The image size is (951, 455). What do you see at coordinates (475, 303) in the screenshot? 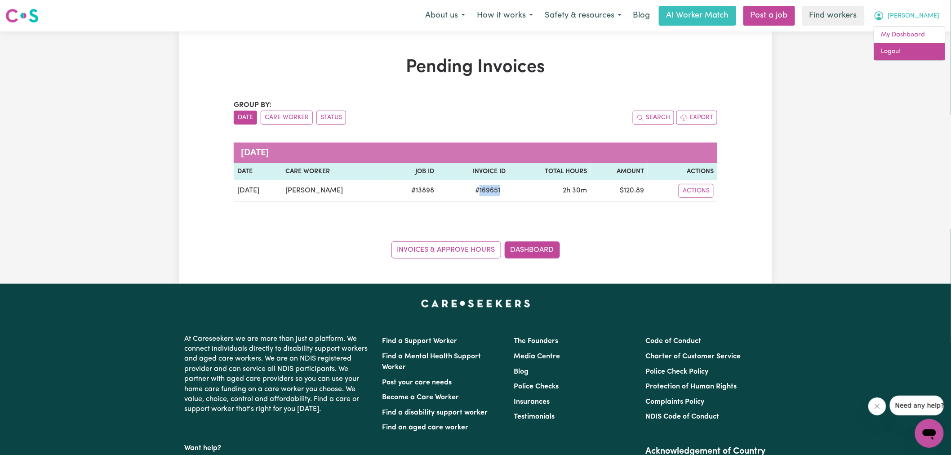
I see `a: Careseekers home page` at bounding box center [475, 303].